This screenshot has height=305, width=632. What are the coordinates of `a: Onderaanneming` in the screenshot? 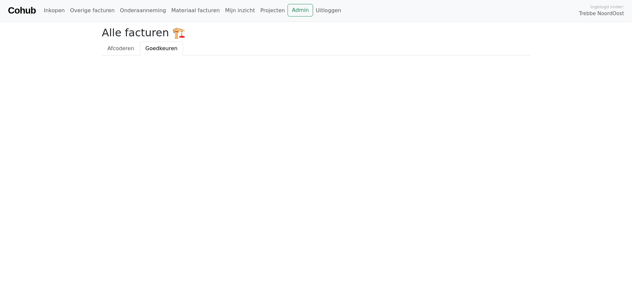 It's located at (143, 11).